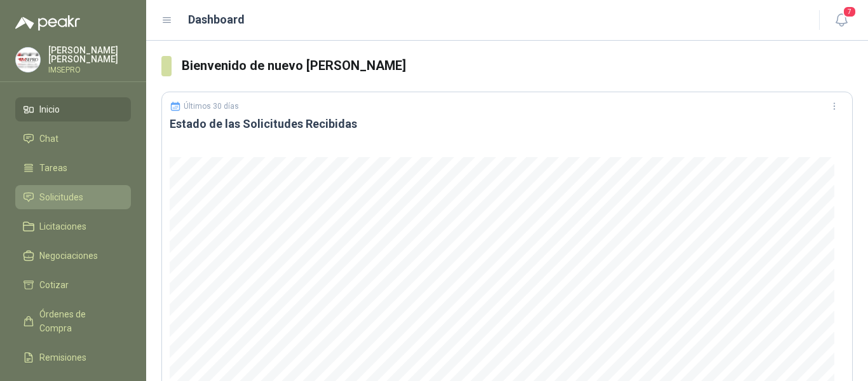 Image resolution: width=868 pixels, height=381 pixels. Describe the element at coordinates (507, 124) in the screenshot. I see `h3: Estado de las Solicitudes Recibidas` at that location.